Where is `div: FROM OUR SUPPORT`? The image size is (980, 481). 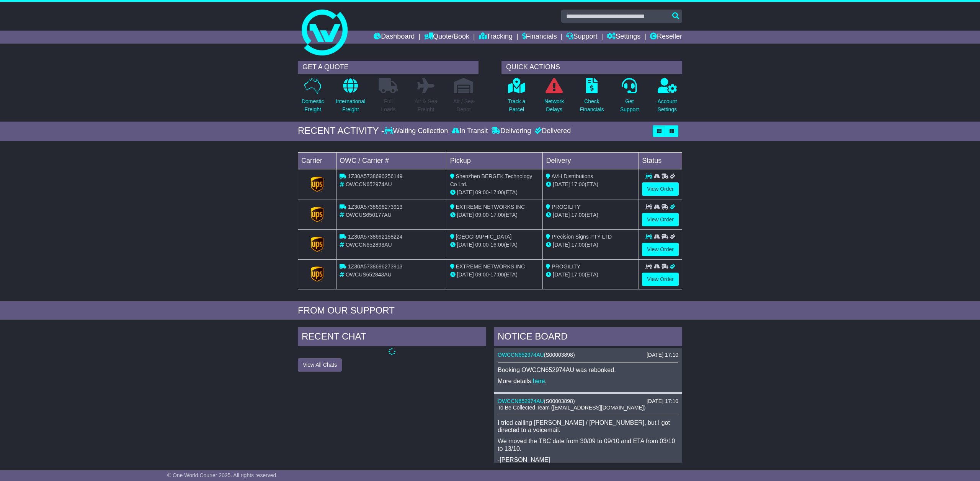 div: FROM OUR SUPPORT is located at coordinates (490, 310).